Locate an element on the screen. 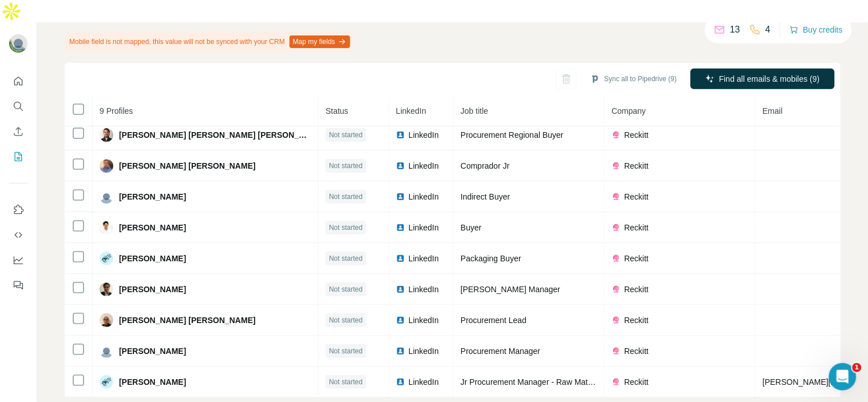 This screenshot has width=868, height=402. button: Buy credits is located at coordinates (816, 30).